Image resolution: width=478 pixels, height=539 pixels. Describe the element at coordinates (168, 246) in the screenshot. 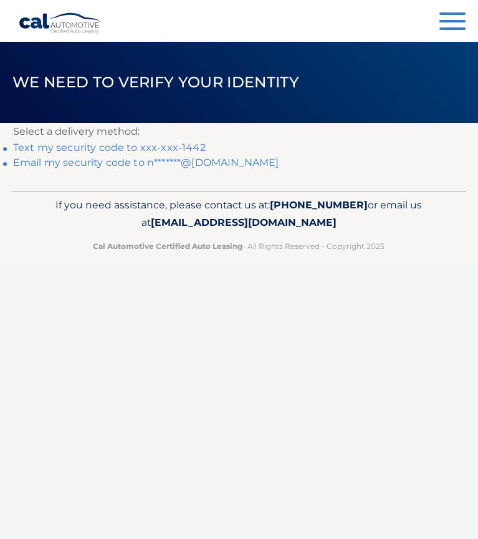

I see `strong: Cal Automotive Certified Auto Leasing` at that location.